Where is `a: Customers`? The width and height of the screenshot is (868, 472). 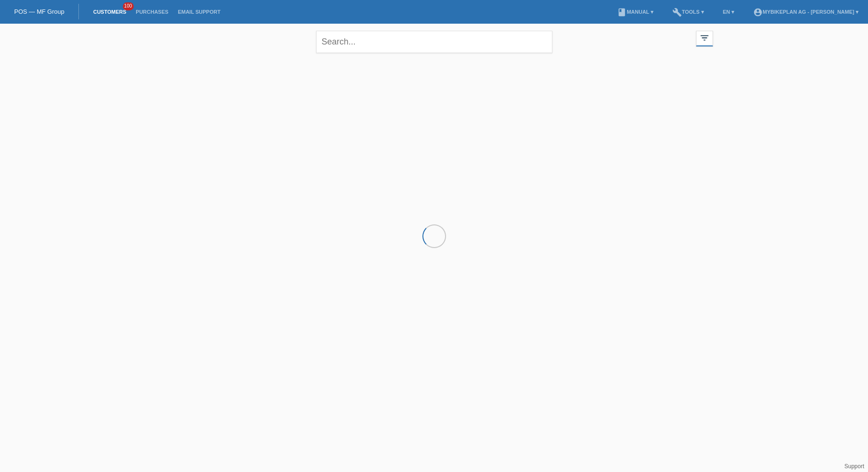
a: Customers is located at coordinates (110, 12).